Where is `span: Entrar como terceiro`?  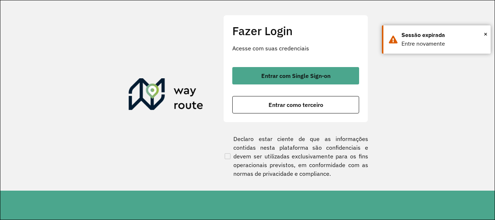 span: Entrar como terceiro is located at coordinates (296, 105).